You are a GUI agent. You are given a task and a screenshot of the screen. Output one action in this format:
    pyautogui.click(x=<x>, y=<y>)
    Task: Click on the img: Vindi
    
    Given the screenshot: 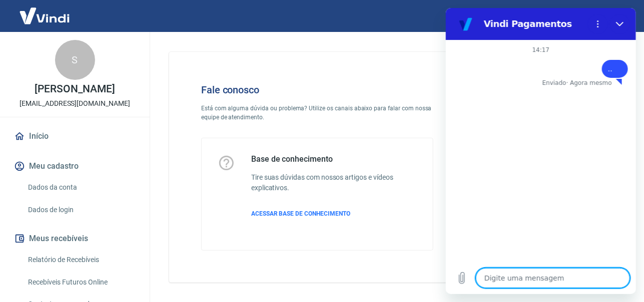 What is the action you would take?
    pyautogui.click(x=44, y=16)
    